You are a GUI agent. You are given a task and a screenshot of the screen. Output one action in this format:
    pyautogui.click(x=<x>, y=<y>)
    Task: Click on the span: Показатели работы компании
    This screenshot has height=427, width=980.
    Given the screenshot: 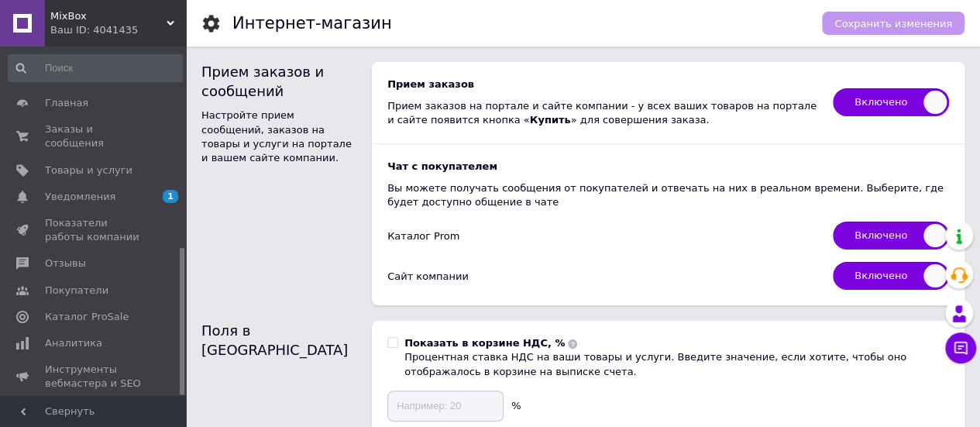 What is the action you would take?
    pyautogui.click(x=94, y=230)
    